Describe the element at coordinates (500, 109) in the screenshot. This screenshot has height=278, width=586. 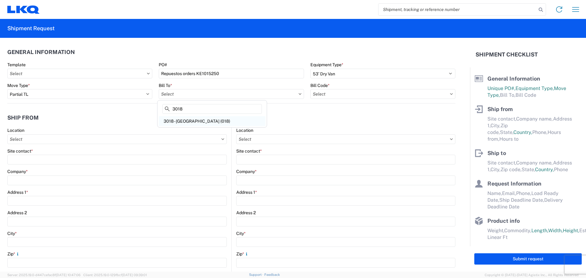
I see `span: Ship from` at that location.